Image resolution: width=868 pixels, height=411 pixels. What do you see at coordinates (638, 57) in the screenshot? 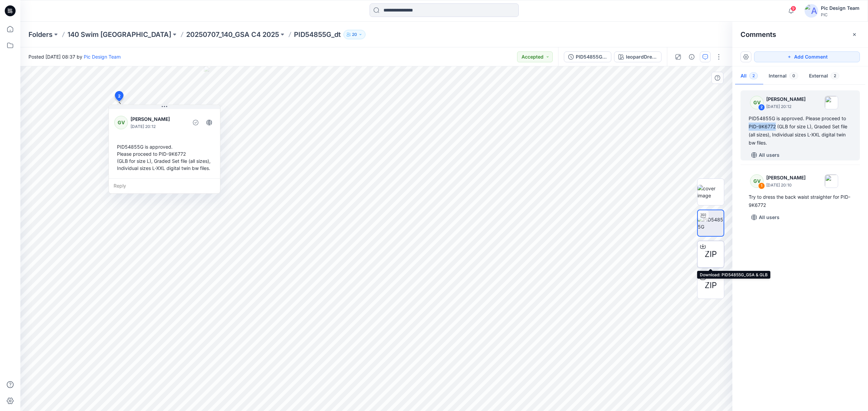
I see `button: leopardDreams` at bounding box center [638, 57].